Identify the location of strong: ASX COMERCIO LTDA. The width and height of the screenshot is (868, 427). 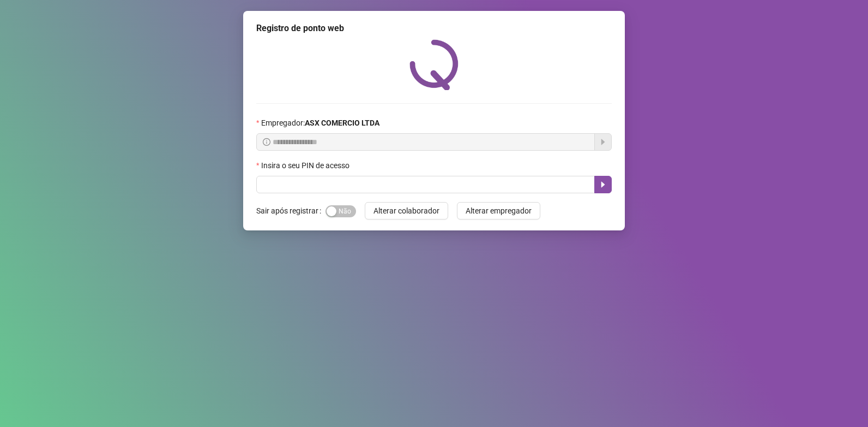
(342, 123).